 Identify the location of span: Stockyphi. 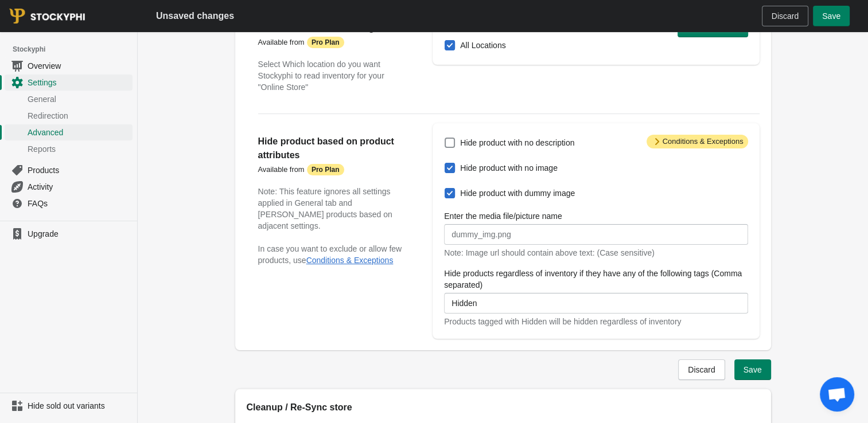
(75, 50).